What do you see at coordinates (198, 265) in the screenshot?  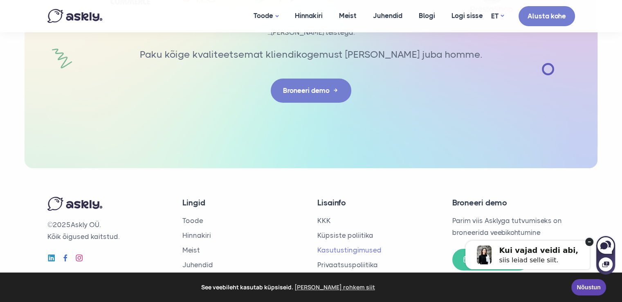 I see `a: Juhendid` at bounding box center [198, 265].